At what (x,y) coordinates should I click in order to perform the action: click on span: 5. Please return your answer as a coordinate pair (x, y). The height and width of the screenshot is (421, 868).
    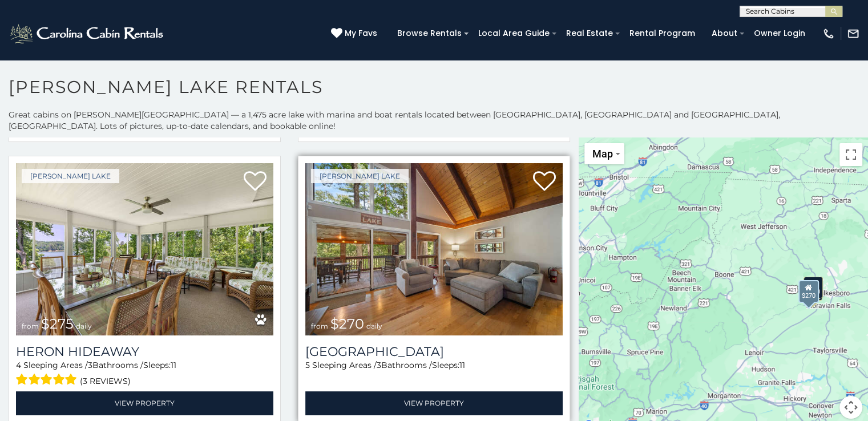
    Looking at the image, I should click on (308, 365).